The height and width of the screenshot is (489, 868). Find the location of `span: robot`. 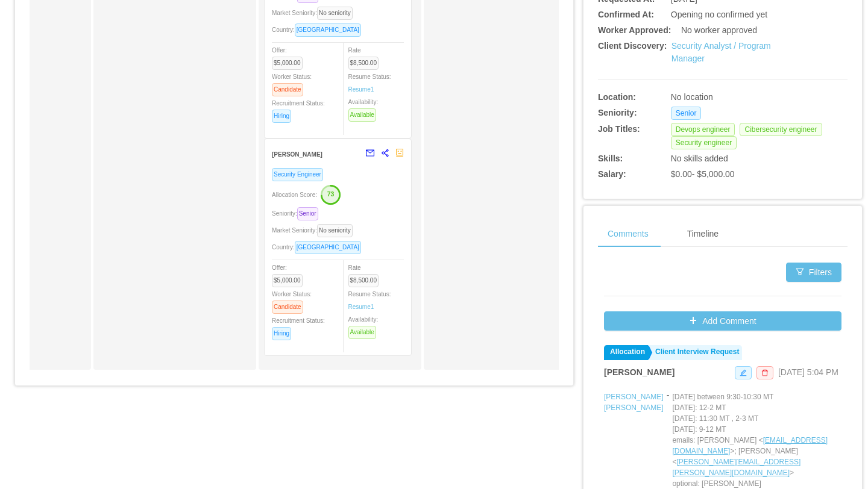

span: robot is located at coordinates (400, 153).